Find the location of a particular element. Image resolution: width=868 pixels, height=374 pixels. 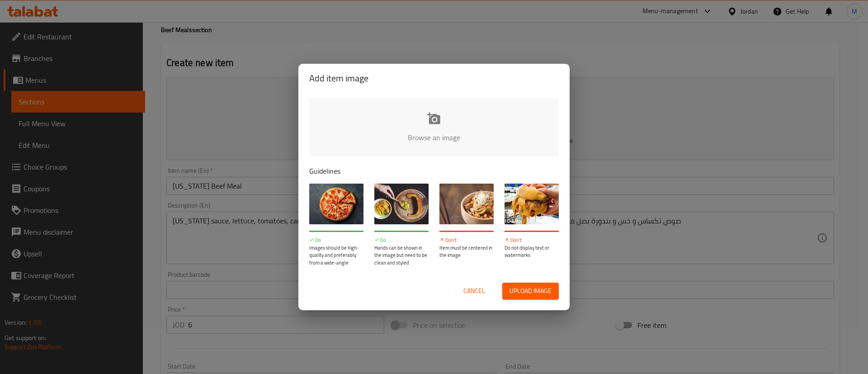

img: guide-img-1@3x.jpg is located at coordinates (336, 204).